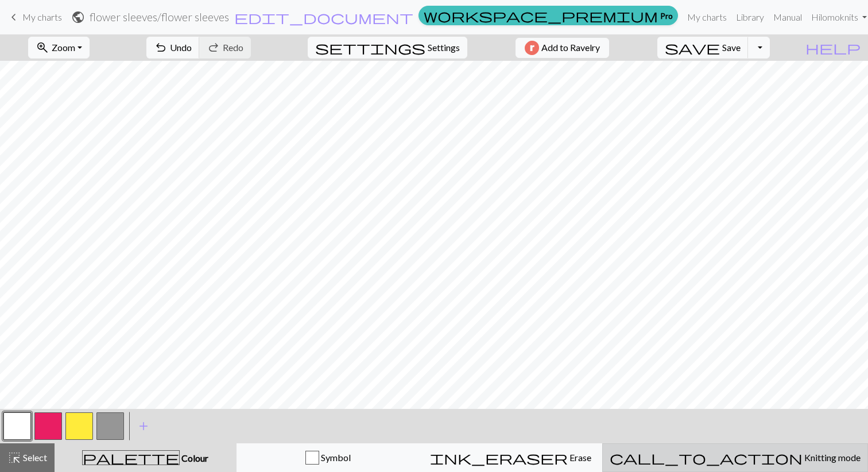 The image size is (868, 472). What do you see at coordinates (510, 458) in the screenshot?
I see `button: Erase` at bounding box center [510, 458].